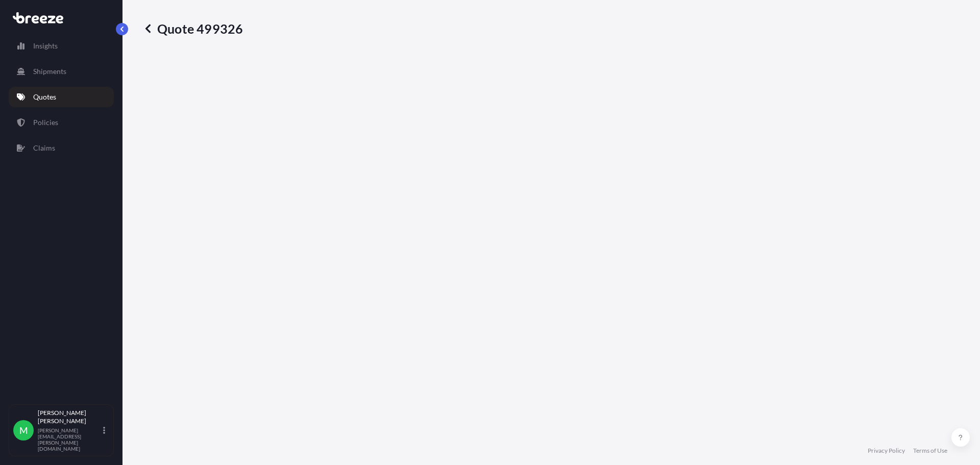  What do you see at coordinates (49, 71) in the screenshot?
I see `p: Shipments` at bounding box center [49, 71].